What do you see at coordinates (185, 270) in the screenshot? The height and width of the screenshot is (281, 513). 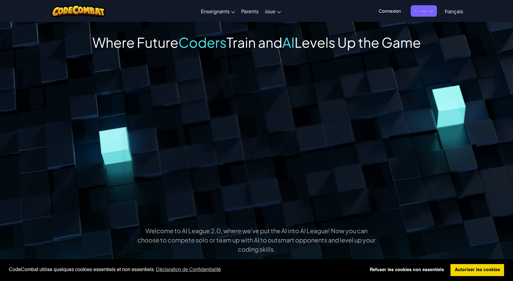 I see `span: CodeCombat utilise quelques cookies essentiels et non essentiels.` at bounding box center [185, 270].